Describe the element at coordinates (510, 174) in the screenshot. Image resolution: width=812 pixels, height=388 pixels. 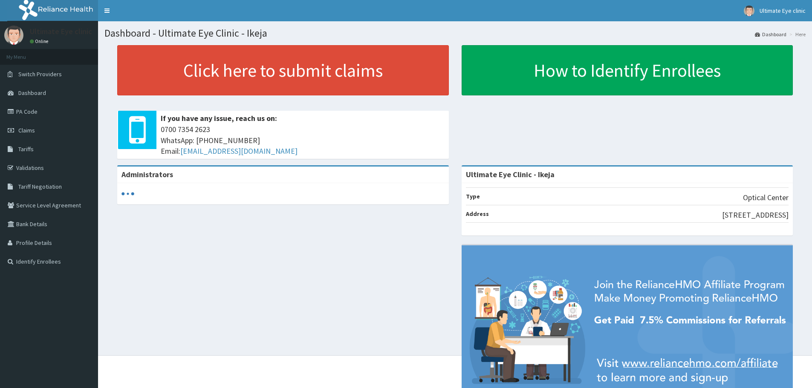
I see `strong: Ultimate Eye Clinic - Ikeja` at that location.